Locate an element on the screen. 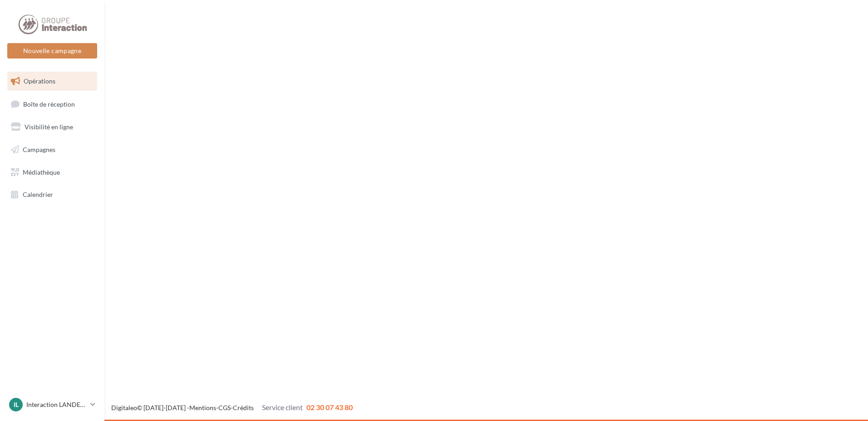 This screenshot has width=868, height=421. button: Nouvelle campagne is located at coordinates (52, 51).